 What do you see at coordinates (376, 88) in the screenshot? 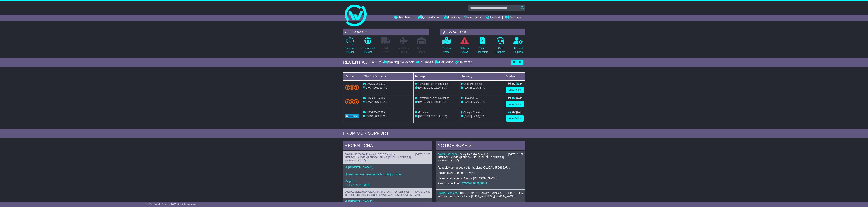
I see `span: OWCAU652613AU` at bounding box center [376, 88].